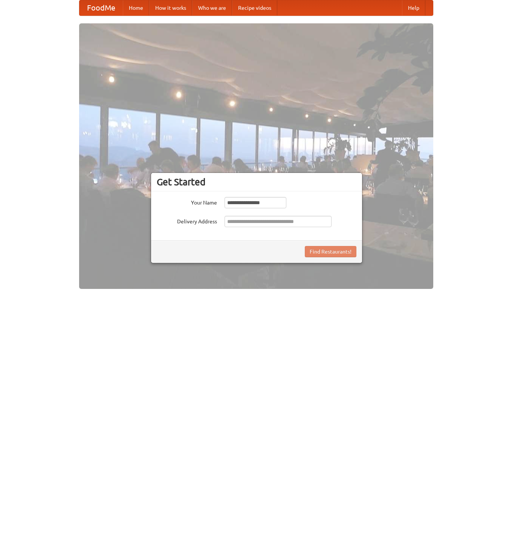 The width and height of the screenshot is (512, 533). What do you see at coordinates (256, 182) in the screenshot?
I see `h3: Get Started` at bounding box center [256, 182].